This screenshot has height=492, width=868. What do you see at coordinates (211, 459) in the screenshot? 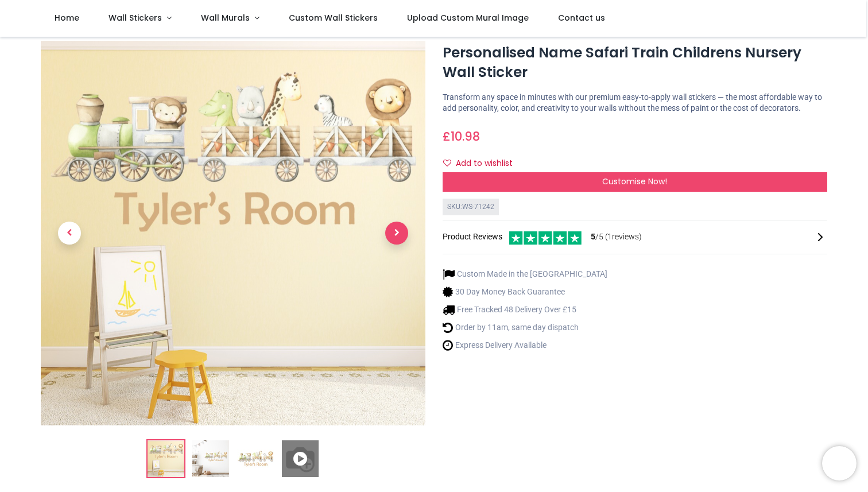
I see `img: WS-71242-02` at bounding box center [211, 459].